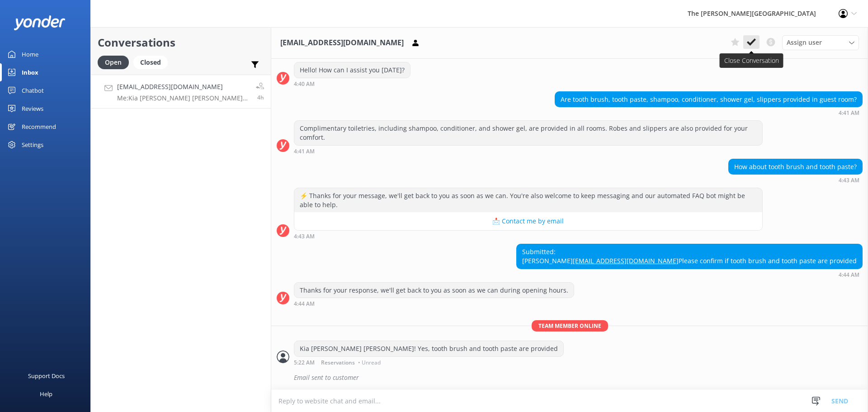 This screenshot has width=868, height=412. I want to click on div: Oct 11 2025 05:22am (UTC +13:00) Pacific/Auckland, so click(429, 362).